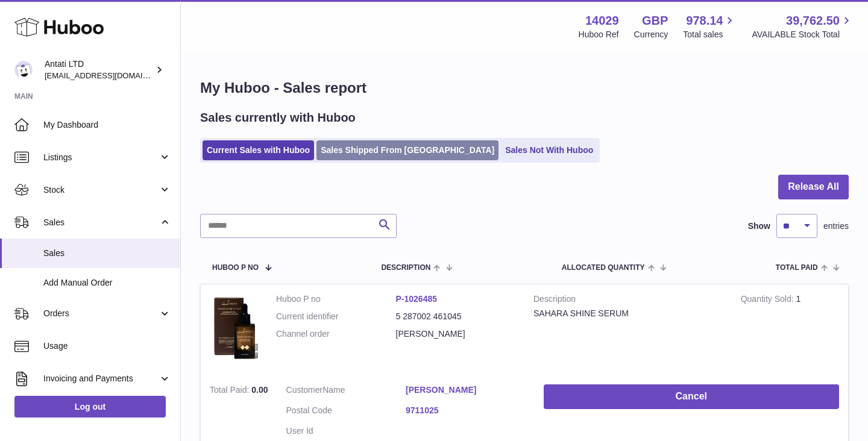  Describe the element at coordinates (704, 20) in the screenshot. I see `span: 978.14` at that location.